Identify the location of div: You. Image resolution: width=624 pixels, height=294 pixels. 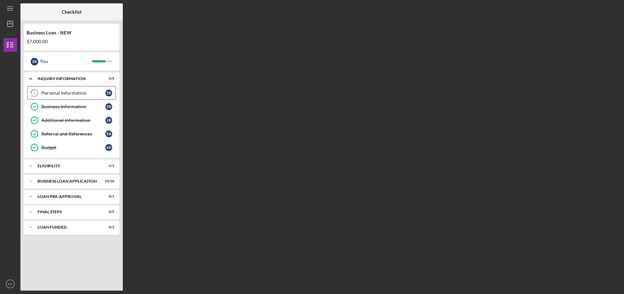
(66, 61).